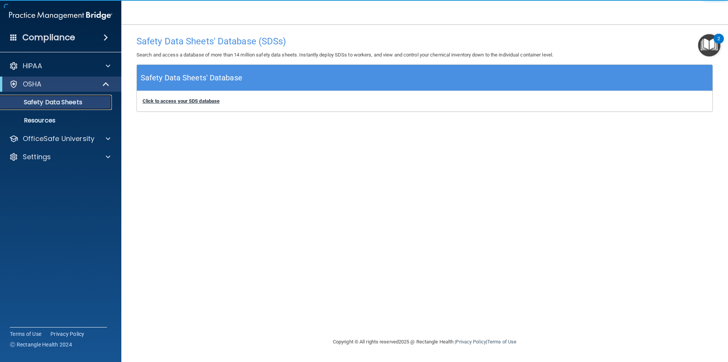 This screenshot has width=728, height=362. I want to click on div: Copyright © All rights reserved 2025 @ Rectangle Health | |, so click(425, 342).